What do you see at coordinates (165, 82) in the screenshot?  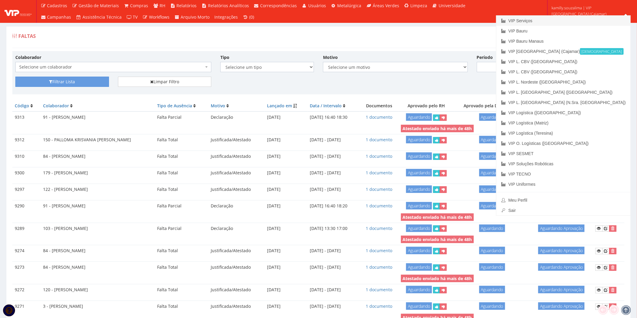 I see `a: Limpar Filtro` at bounding box center [165, 82].